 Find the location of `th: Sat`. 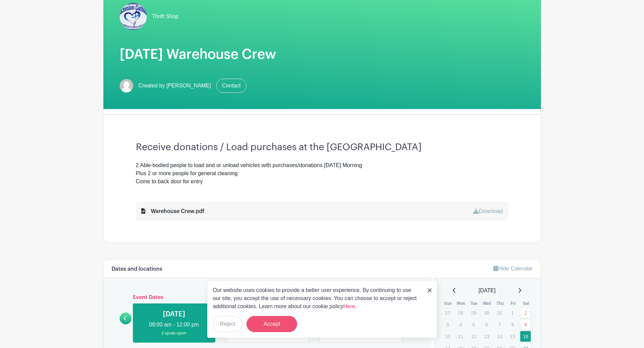

th: Sat is located at coordinates (526, 304).